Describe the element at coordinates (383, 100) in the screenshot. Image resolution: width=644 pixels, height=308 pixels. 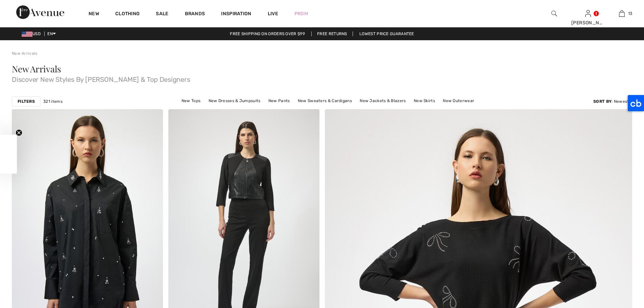
I see `a: New Jackets & Blazers` at that location.